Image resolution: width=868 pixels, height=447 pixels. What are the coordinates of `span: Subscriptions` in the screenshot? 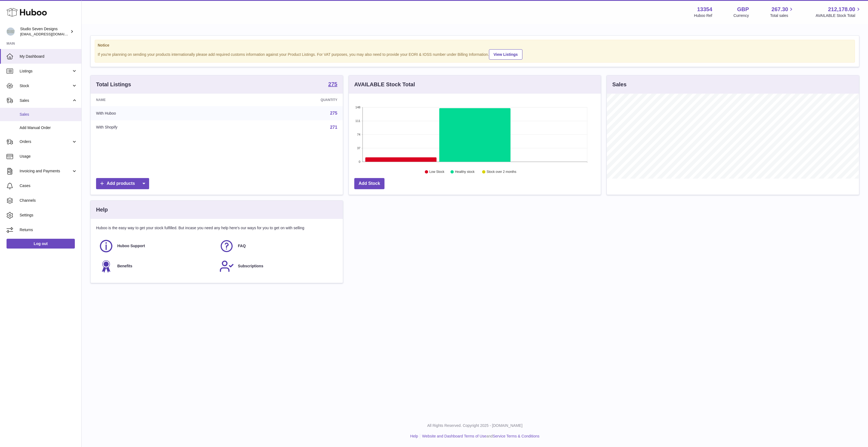 It's located at (250, 266).